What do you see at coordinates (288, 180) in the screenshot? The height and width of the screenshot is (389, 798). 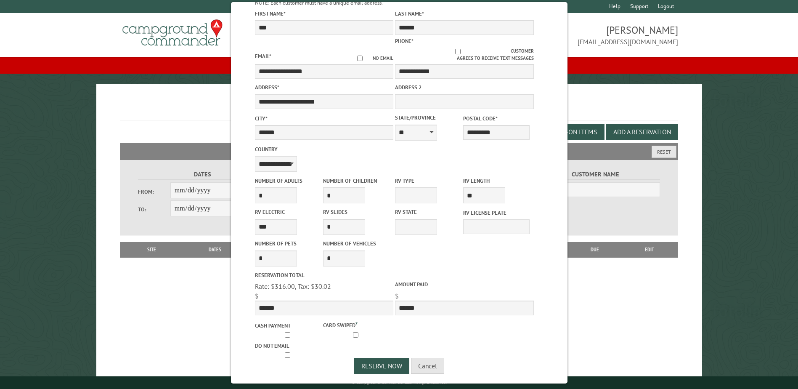 I see `label: Number of Adults` at bounding box center [288, 180].